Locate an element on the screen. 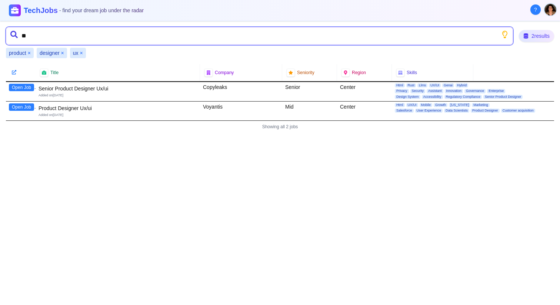 The image size is (560, 305). span: Llms is located at coordinates (422, 85).